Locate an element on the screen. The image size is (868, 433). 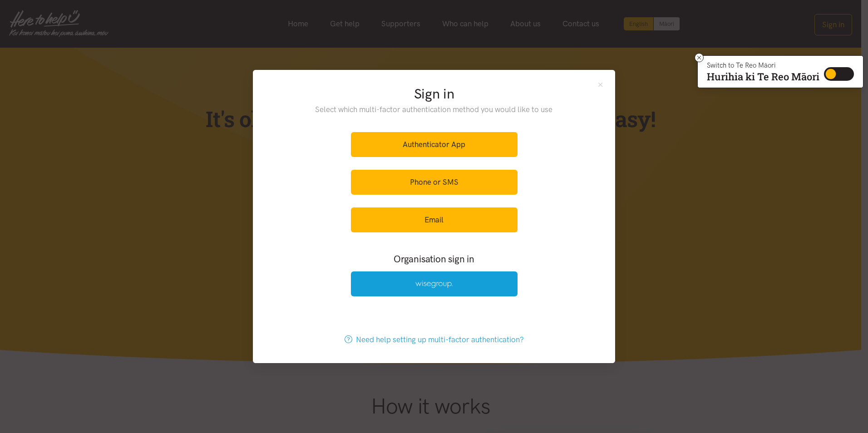
a: Phone or SMS is located at coordinates (434, 182).